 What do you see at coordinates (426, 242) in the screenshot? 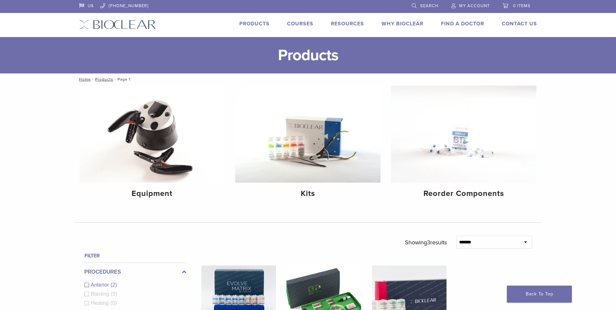
I see `p: Showing results` at bounding box center [426, 242].